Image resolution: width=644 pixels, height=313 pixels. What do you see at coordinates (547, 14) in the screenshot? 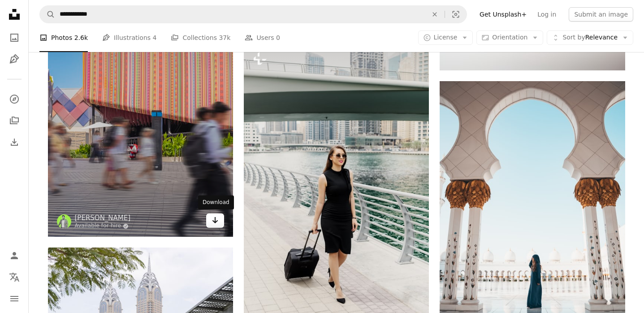
I see `a: Log in` at bounding box center [547, 14].